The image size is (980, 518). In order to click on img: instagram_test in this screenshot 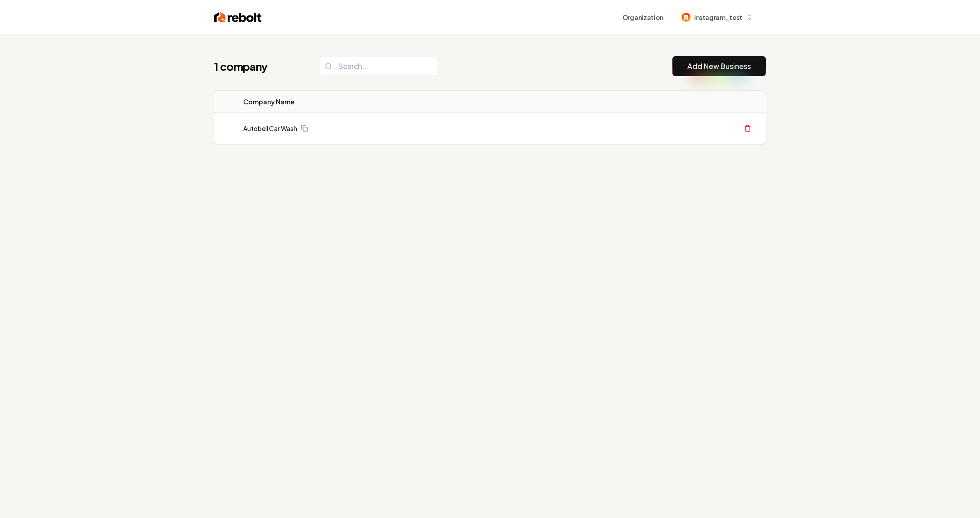, I will do `click(687, 17)`.